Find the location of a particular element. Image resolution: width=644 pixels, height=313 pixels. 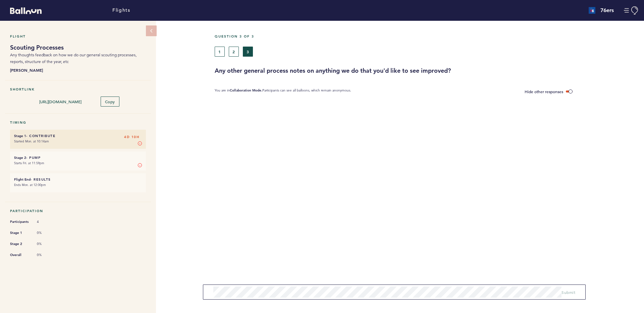

h6: - Contribute is located at coordinates (78, 135).